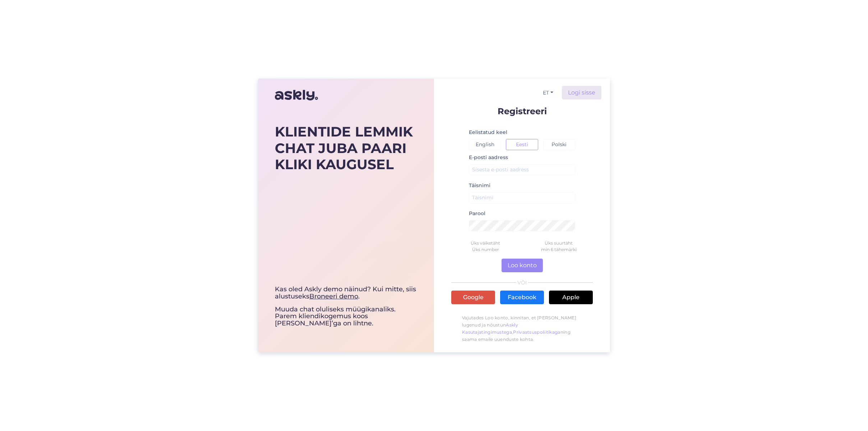  What do you see at coordinates (346, 293) in the screenshot?
I see `div: Kas oled Askly demo näinud? Kui mitte, siis alustuseks .` at bounding box center [346, 293].